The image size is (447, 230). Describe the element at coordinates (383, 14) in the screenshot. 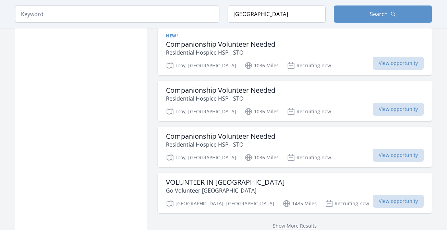

I see `button: Search` at that location.